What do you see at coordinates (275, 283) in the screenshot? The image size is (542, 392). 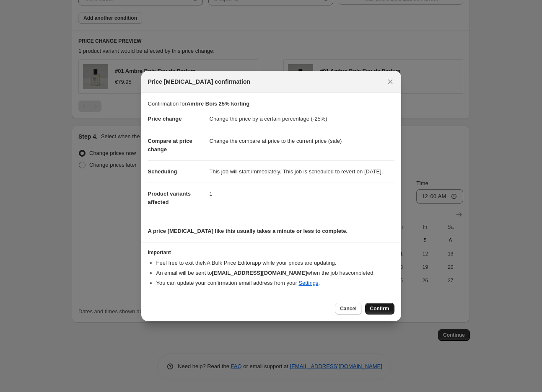 I see `li: You can update your confirmation email address from your .` at bounding box center [275, 283].